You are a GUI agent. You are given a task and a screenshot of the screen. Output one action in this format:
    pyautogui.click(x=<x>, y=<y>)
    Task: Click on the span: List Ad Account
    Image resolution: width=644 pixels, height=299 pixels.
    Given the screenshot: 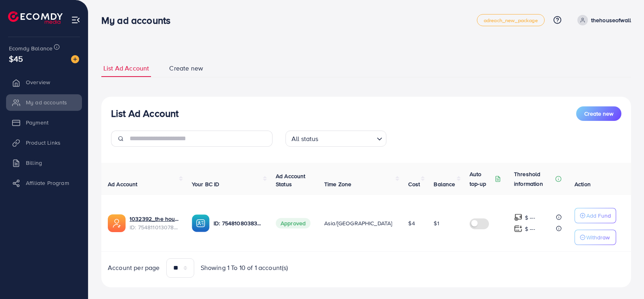 What is the action you would take?
    pyautogui.click(x=126, y=68)
    